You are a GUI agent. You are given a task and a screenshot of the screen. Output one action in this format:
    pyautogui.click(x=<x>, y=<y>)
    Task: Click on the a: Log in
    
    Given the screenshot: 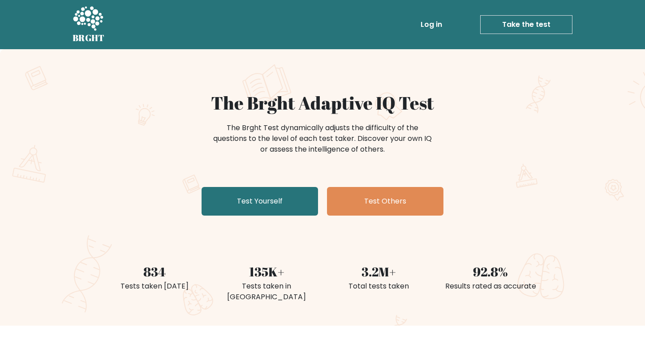 What is the action you would take?
    pyautogui.click(x=431, y=25)
    